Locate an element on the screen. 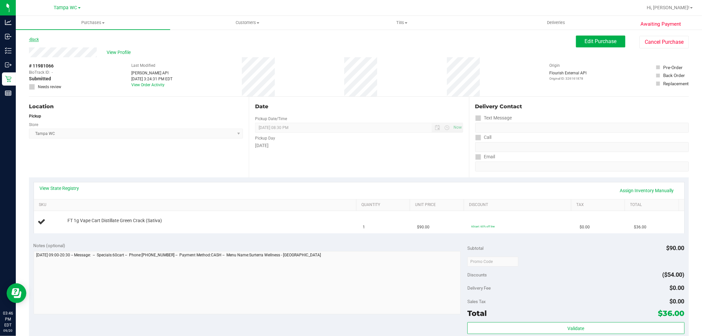  a: Quantity is located at coordinates (384, 205).